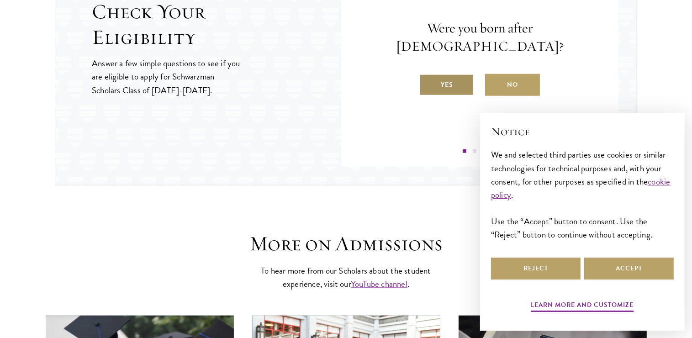  I want to click on a: cookie policy, so click(580, 188).